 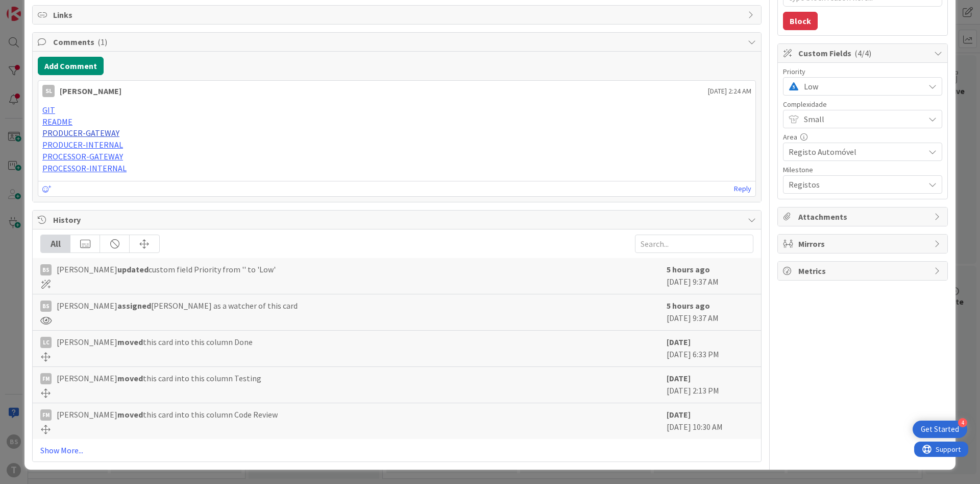 I want to click on div: LC, so click(x=46, y=343).